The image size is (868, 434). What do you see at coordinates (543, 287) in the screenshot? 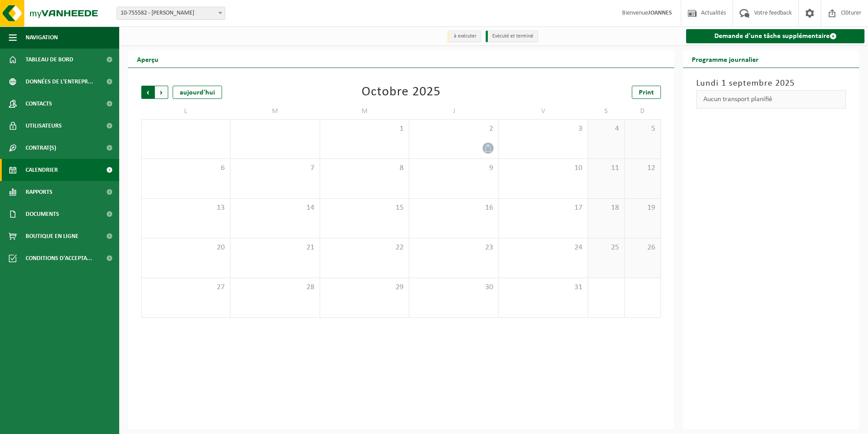
I see `span: 31` at bounding box center [543, 287].